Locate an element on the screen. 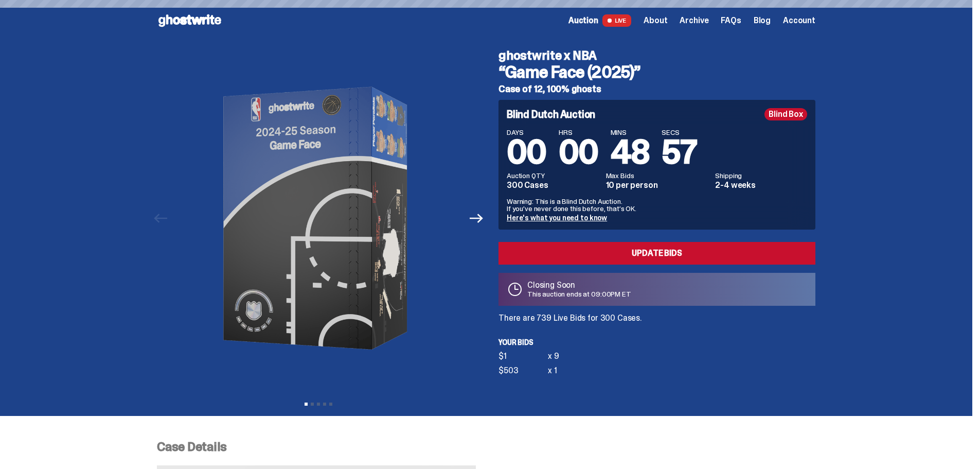 This screenshot has height=469, width=980. p: There are 739 Live Bids for 300 Cases. is located at coordinates (657, 318).